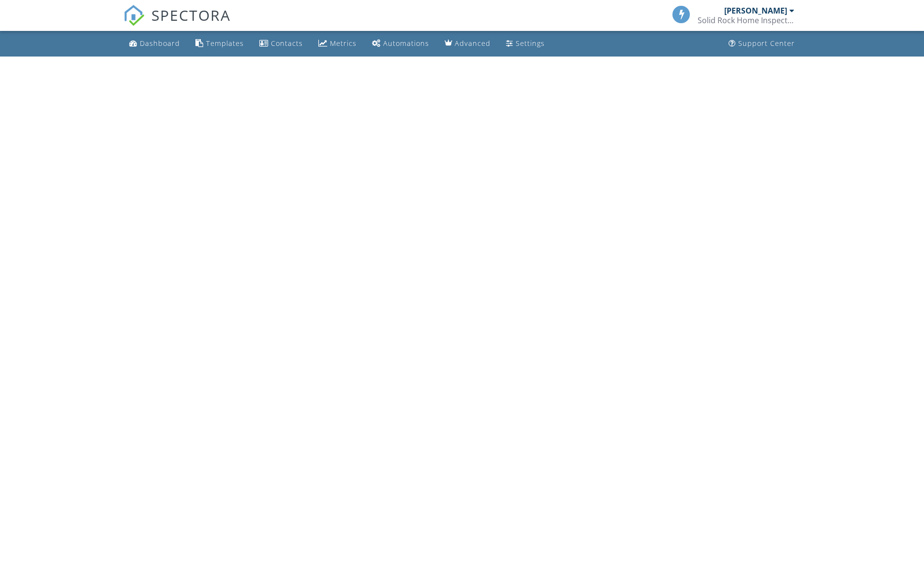  Describe the element at coordinates (159, 43) in the screenshot. I see `div: Dashboard` at that location.